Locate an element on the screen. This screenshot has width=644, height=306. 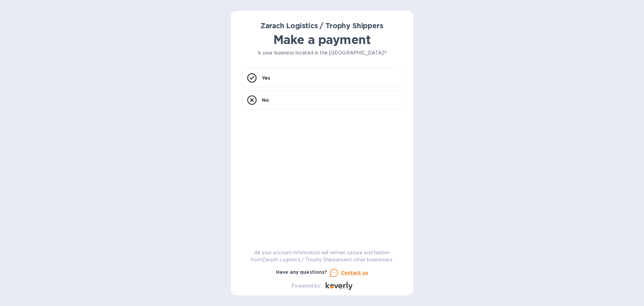
h1: Make a payment is located at coordinates (322, 39).